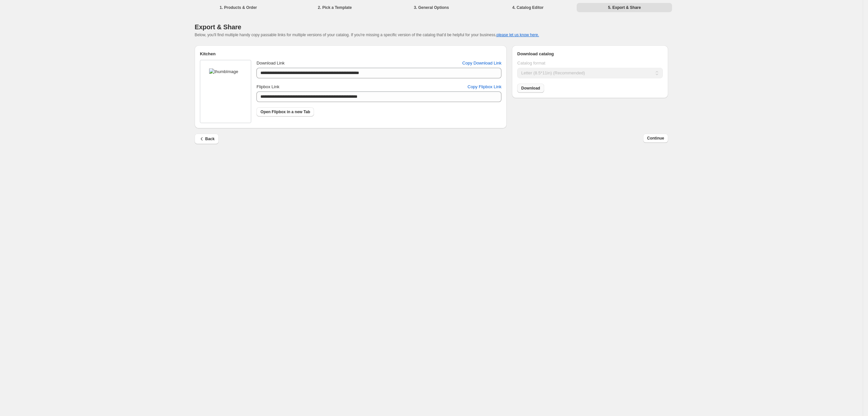  Describe the element at coordinates (656, 138) in the screenshot. I see `span: Continue` at that location.